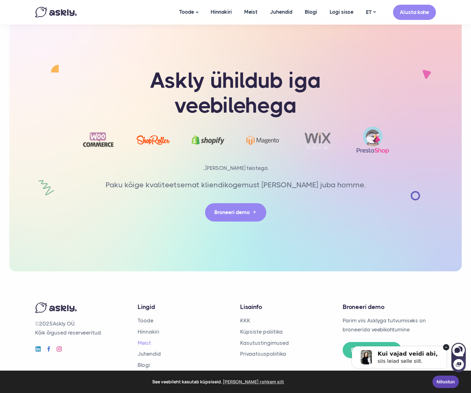 The width and height of the screenshot is (471, 393). What do you see at coordinates (415, 12) in the screenshot?
I see `a: Alusta kohe` at bounding box center [415, 12].